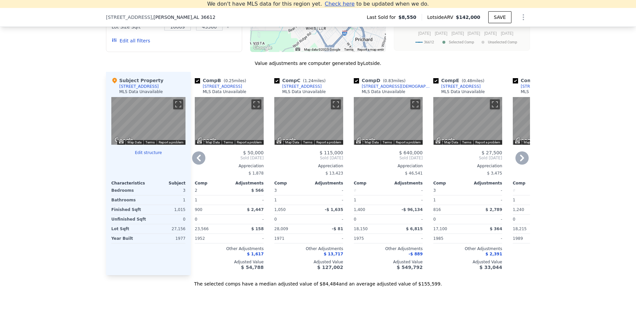  I want to click on div: Comp F, so click(539, 80).